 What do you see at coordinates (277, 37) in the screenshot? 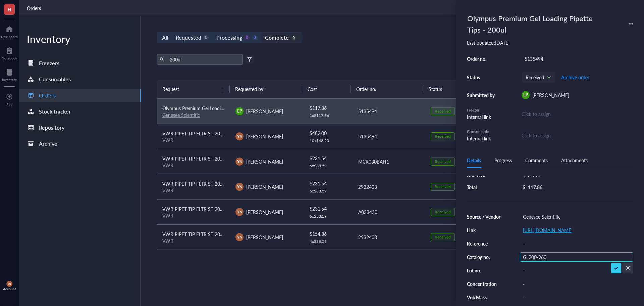
I see `div: Complete` at bounding box center [277, 37].